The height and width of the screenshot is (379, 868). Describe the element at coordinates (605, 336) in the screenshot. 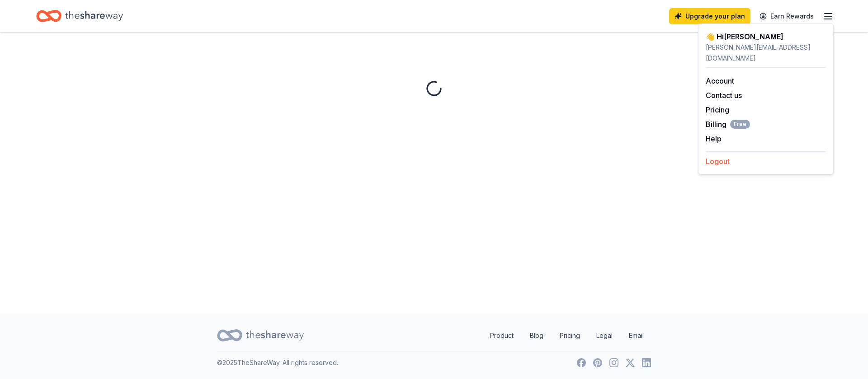

I see `a: Legal` at that location.